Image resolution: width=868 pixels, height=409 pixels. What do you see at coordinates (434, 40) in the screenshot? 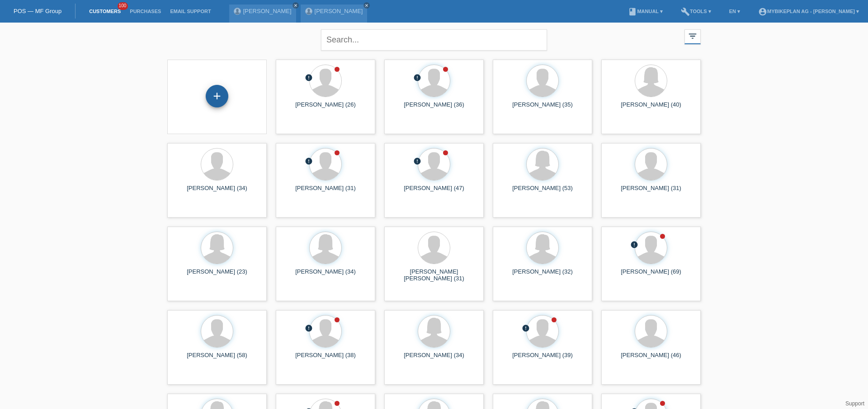
I see `input: Search...` at bounding box center [434, 40].